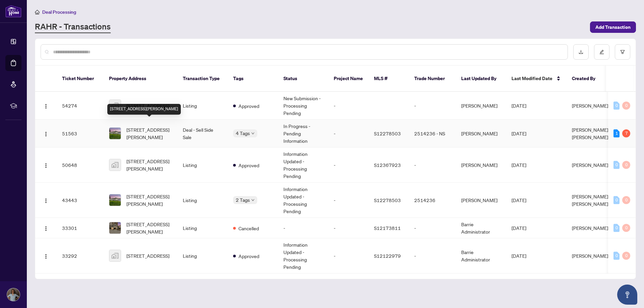 This screenshot has width=644, height=308. What do you see at coordinates (617, 133) in the screenshot?
I see `div: 1` at bounding box center [617, 133].